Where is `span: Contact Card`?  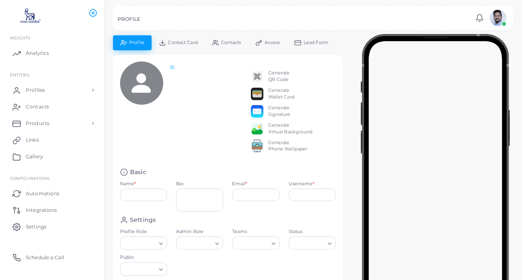
span: Contact Card is located at coordinates (182, 42).